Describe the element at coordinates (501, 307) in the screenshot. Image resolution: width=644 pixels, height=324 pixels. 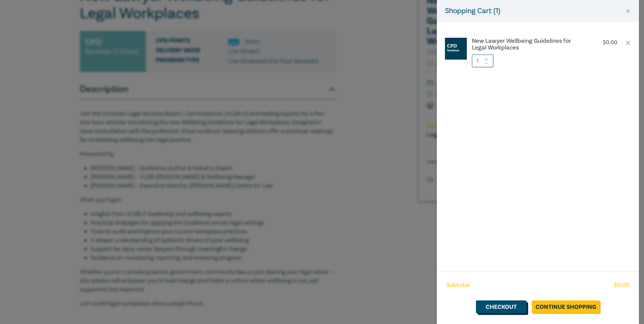
I see `a: Checkout` at that location.